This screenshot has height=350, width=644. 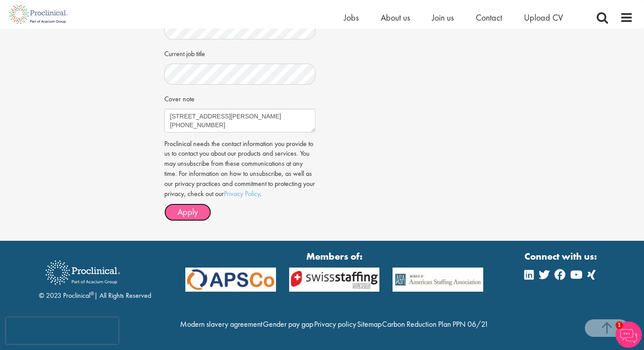 I want to click on a: Upload CV, so click(x=544, y=18).